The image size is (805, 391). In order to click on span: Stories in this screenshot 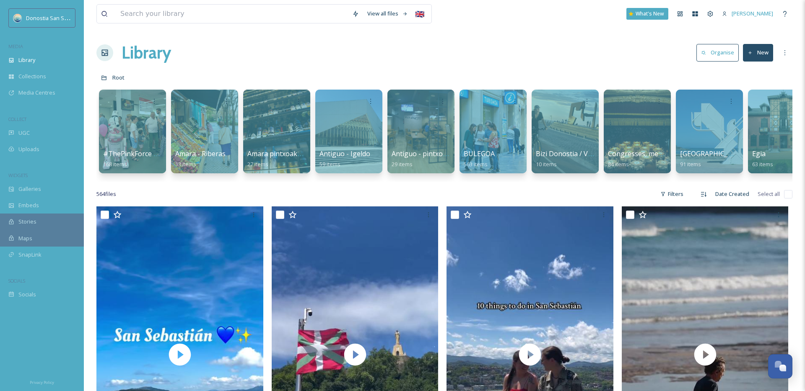, I will do `click(27, 222)`.